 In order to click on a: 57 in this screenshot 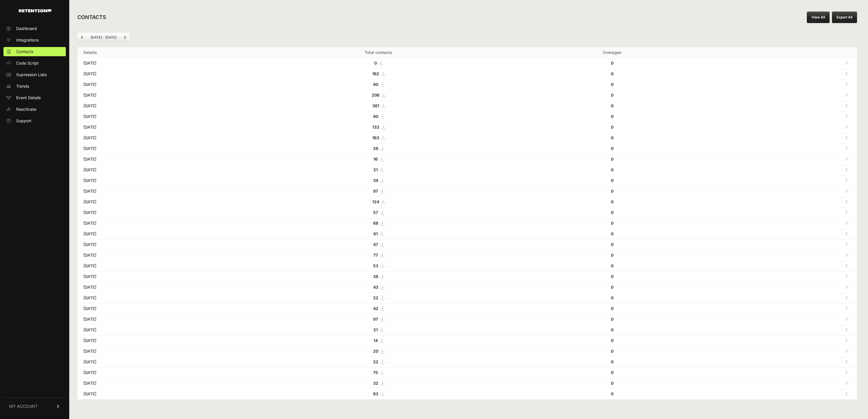, I will do `click(378, 212)`.